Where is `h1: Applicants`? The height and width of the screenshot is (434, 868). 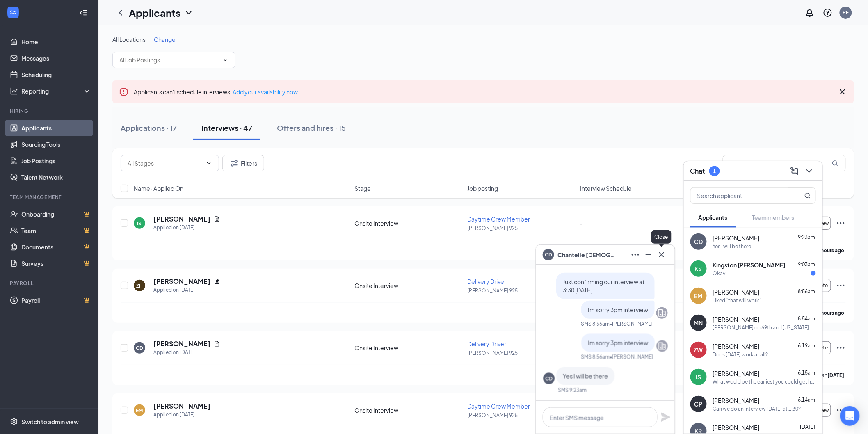
h1: Applicants is located at coordinates (154, 12).